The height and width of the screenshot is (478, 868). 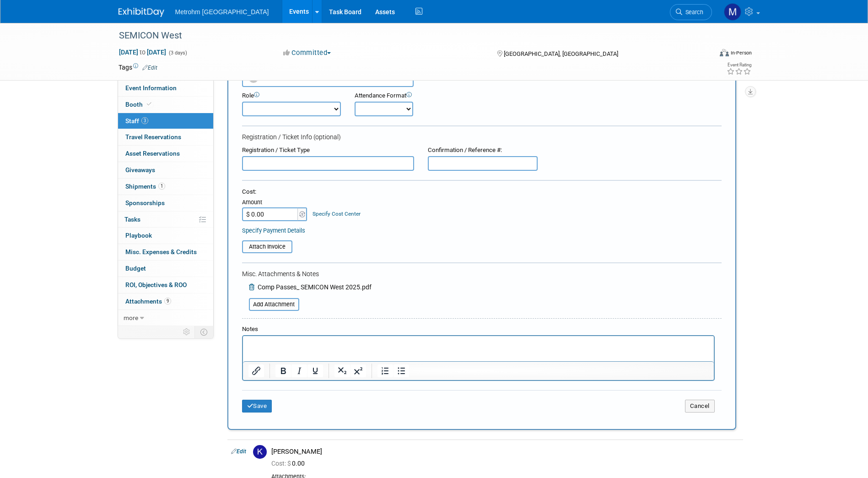 I want to click on div: SEMICON West, so click(x=407, y=36).